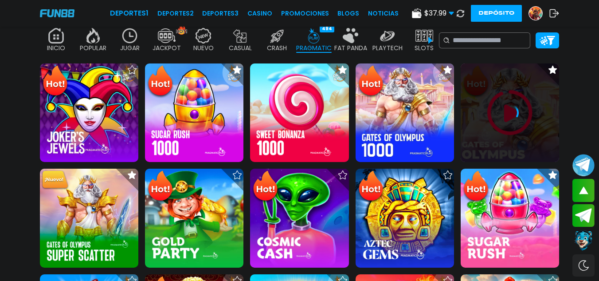  Describe the element at coordinates (583, 165) in the screenshot. I see `button: Join telegram channel` at that location.